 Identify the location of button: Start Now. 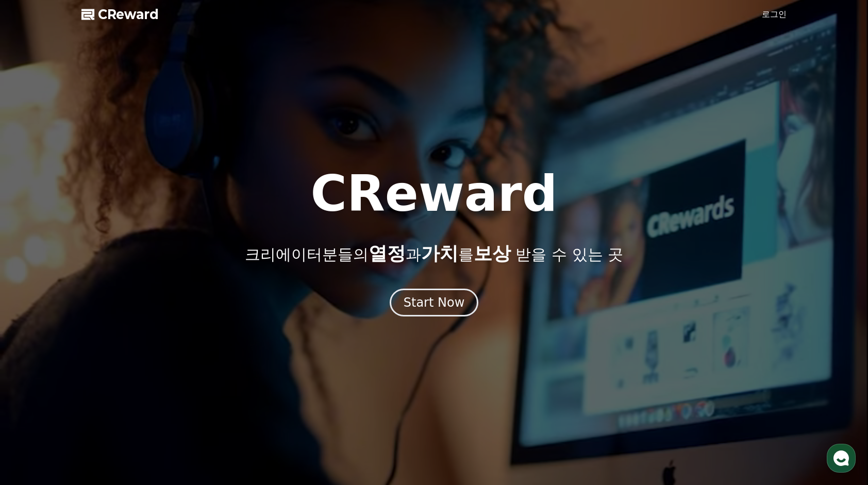
(434, 302).